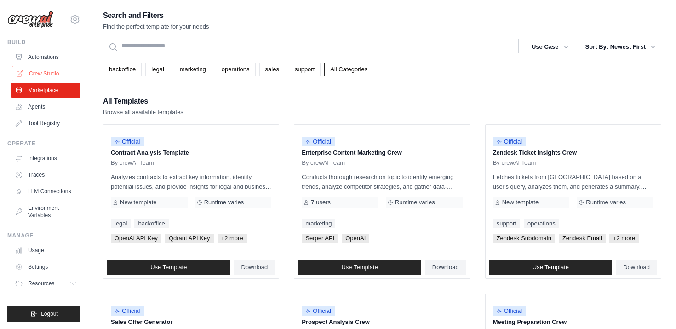 This screenshot has height=329, width=676. Describe the element at coordinates (46, 212) in the screenshot. I see `a: Environment Variables` at that location.